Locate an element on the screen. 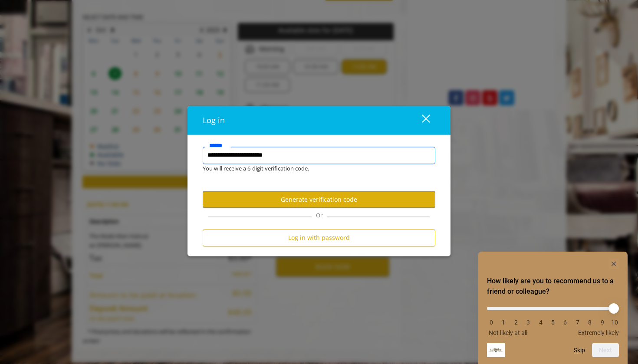  button: Hide survey is located at coordinates (613, 264).